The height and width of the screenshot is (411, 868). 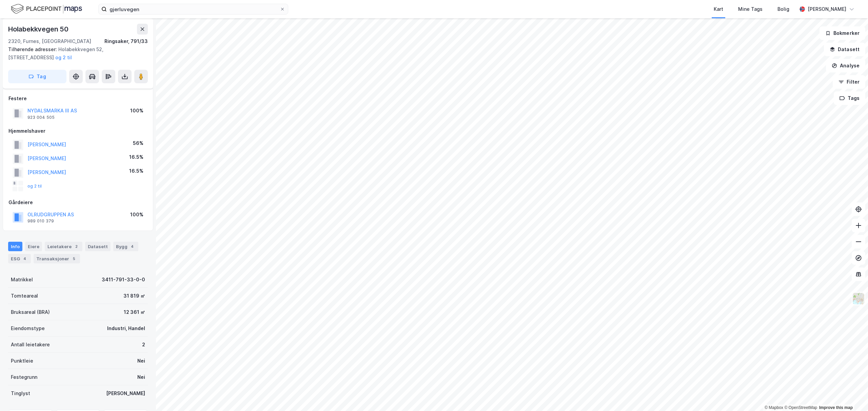 I want to click on input: Søk på adresse, matrikkel, gårdeiere, leietakere eller personer, so click(x=193, y=9).